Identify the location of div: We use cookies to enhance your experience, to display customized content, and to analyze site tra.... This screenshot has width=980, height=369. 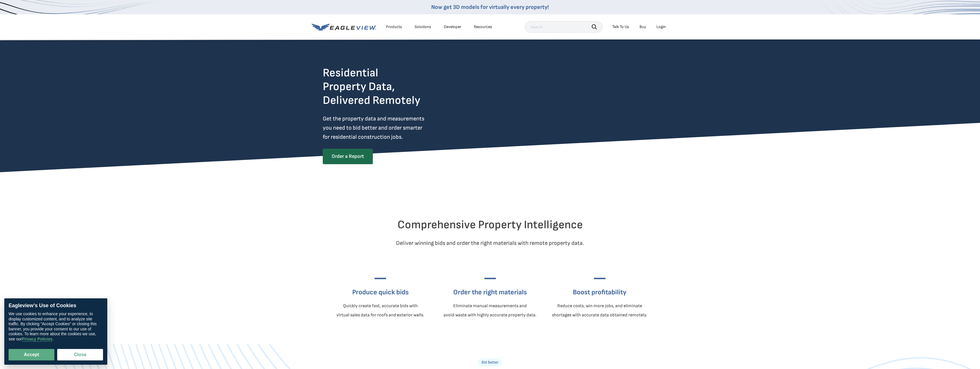
(56, 327).